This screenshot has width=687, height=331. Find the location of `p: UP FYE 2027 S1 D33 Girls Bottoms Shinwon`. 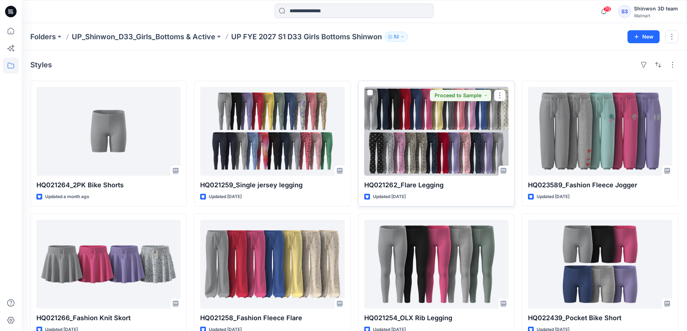

p: UP FYE 2027 S1 D33 Girls Bottoms Shinwon is located at coordinates (307, 37).